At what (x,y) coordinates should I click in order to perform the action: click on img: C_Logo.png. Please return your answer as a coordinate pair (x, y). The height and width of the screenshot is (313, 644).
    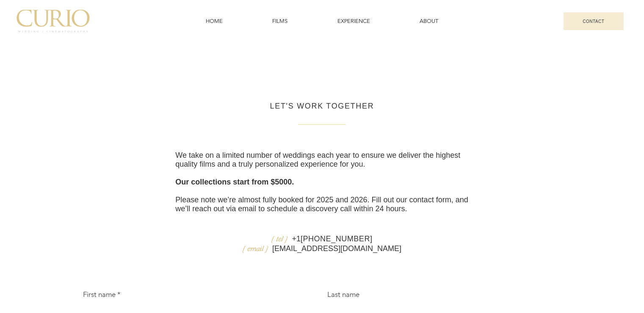
    Looking at the image, I should click on (53, 21).